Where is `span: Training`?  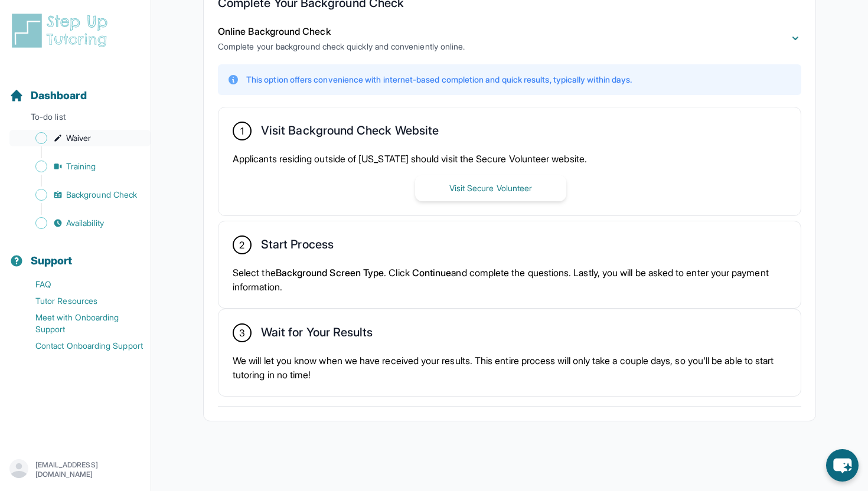
span: Training is located at coordinates (81, 166).